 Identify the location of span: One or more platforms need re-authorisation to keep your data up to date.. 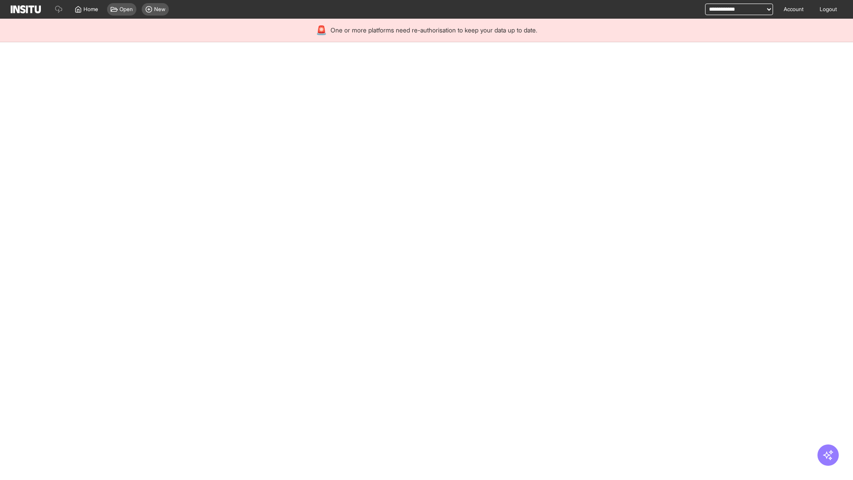
(434, 30).